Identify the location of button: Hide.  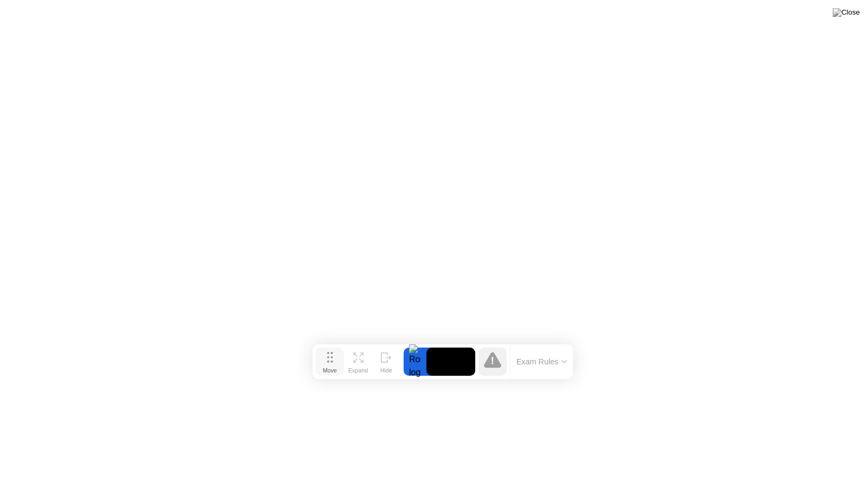
(386, 361).